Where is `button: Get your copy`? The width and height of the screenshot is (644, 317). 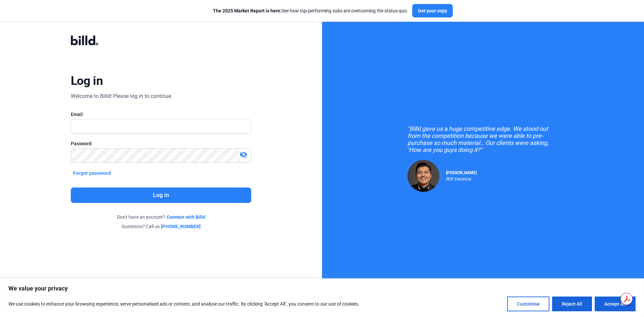 button: Get your copy is located at coordinates (433, 10).